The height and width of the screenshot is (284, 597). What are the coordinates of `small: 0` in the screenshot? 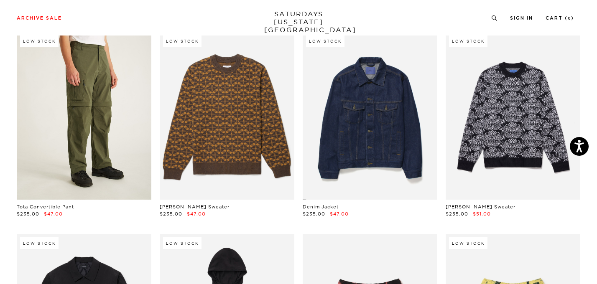 It's located at (570, 18).